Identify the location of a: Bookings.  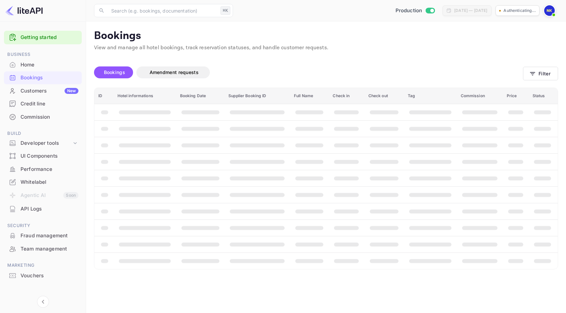
(43, 77).